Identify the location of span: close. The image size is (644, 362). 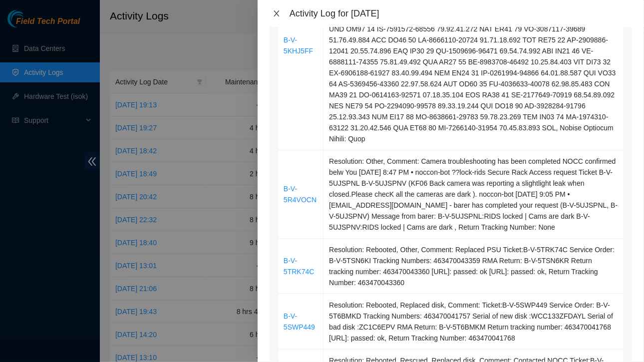
(277, 14).